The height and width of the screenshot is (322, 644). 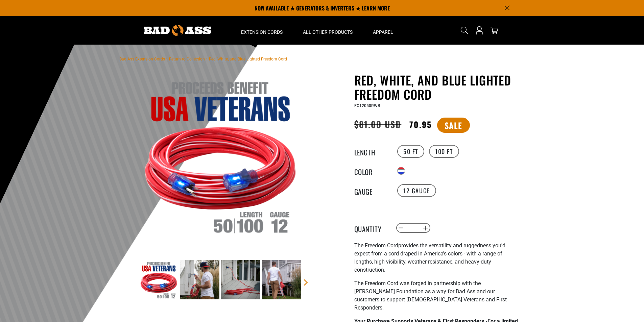 What do you see at coordinates (248, 59) in the screenshot?
I see `span: Red, White, and Blue Lighted Freedom Cord` at bounding box center [248, 59].